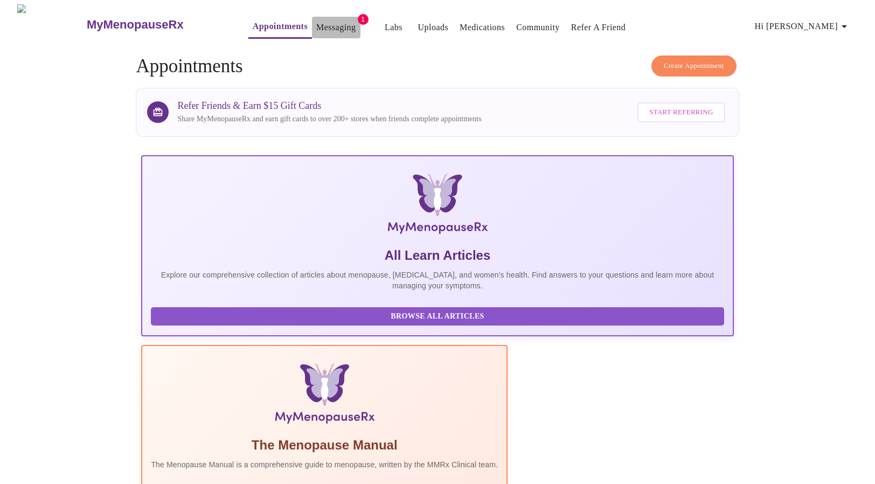 The height and width of the screenshot is (484, 875). What do you see at coordinates (156, 25) in the screenshot?
I see `a: MyMenopauseRx` at bounding box center [156, 25].